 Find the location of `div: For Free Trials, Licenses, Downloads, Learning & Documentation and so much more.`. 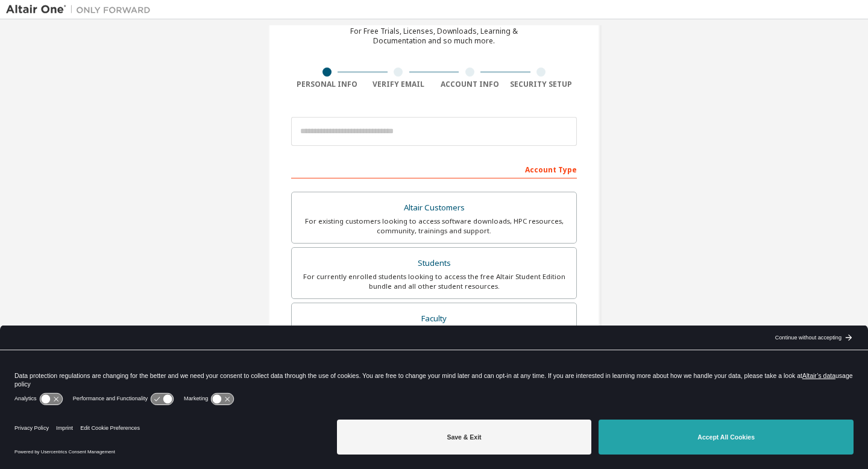

div: For Free Trials, Licenses, Downloads, Learning & Documentation and so much more. is located at coordinates (434, 36).